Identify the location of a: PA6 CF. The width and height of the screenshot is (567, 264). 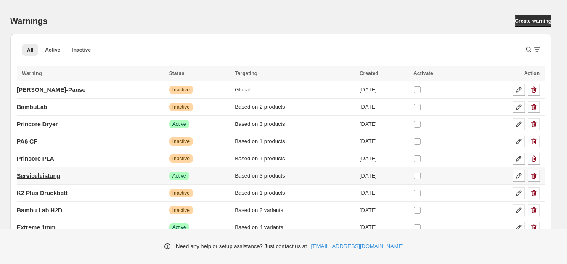
(27, 142).